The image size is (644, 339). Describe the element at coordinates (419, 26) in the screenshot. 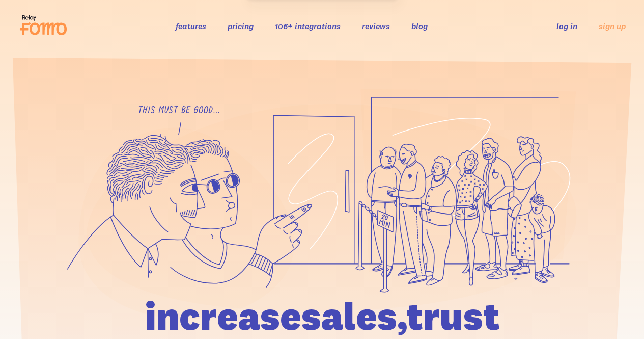

I see `a: blog` at that location.